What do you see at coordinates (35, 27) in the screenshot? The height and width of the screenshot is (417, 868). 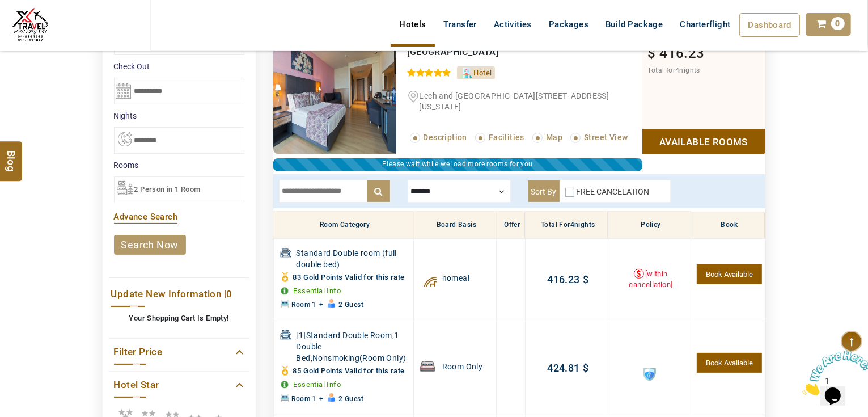 I see `div: CloseChat attention grabber` at bounding box center [35, 27].